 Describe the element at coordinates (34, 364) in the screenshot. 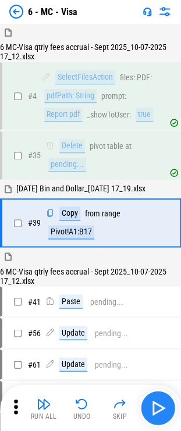

I see `span: # 61` at that location.